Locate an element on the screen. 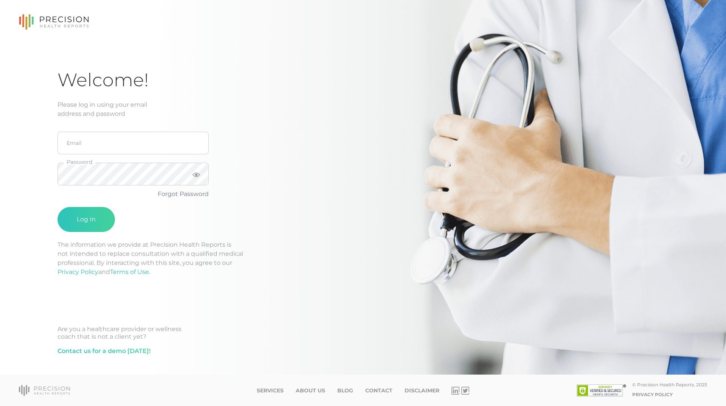 The height and width of the screenshot is (406, 726). img: SSL site seal - click to verify is located at coordinates (601, 390).